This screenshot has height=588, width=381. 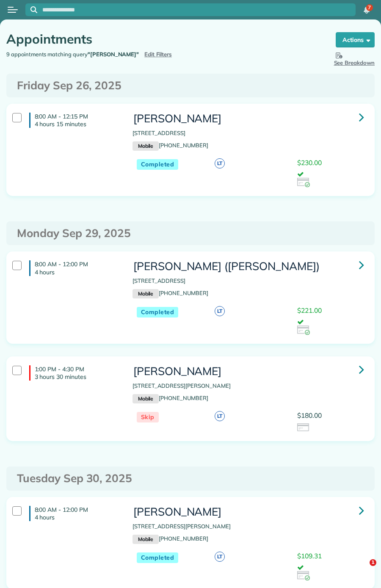 I want to click on span: See Breakdown, so click(x=354, y=58).